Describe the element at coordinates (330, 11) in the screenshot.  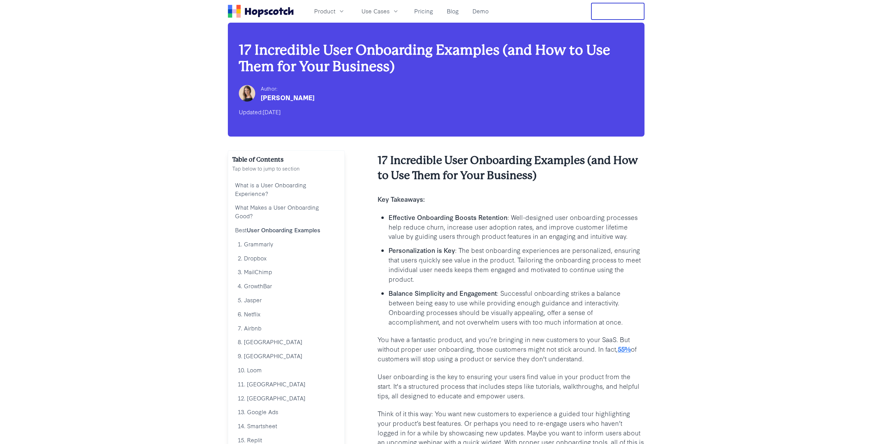
I see `button: Product` at that location.